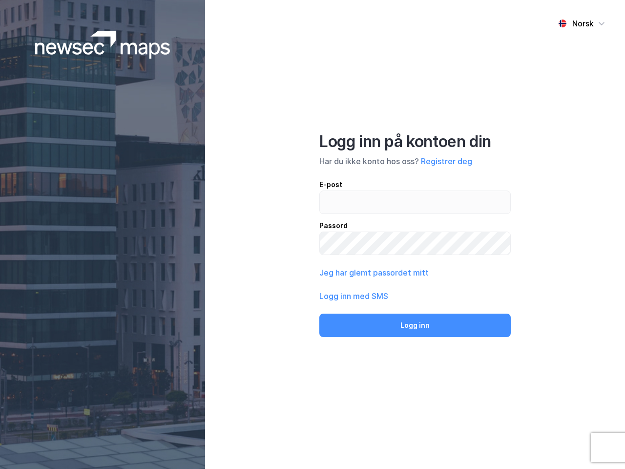 This screenshot has width=625, height=469. Describe the element at coordinates (374, 272) in the screenshot. I see `button: Jeg har glemt passordet mitt` at that location.